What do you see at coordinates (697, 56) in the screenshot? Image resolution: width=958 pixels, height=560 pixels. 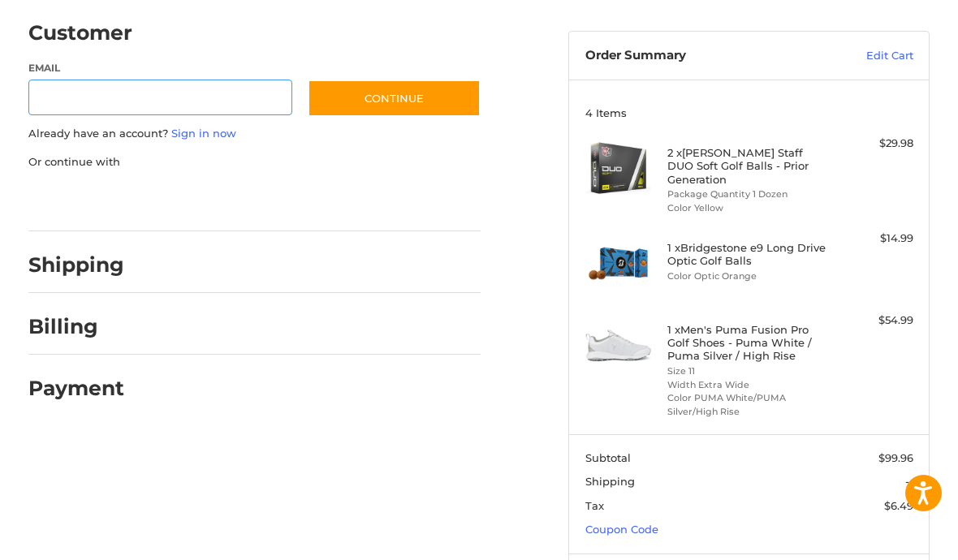 I see `h3: Order Summary` at bounding box center [697, 56].